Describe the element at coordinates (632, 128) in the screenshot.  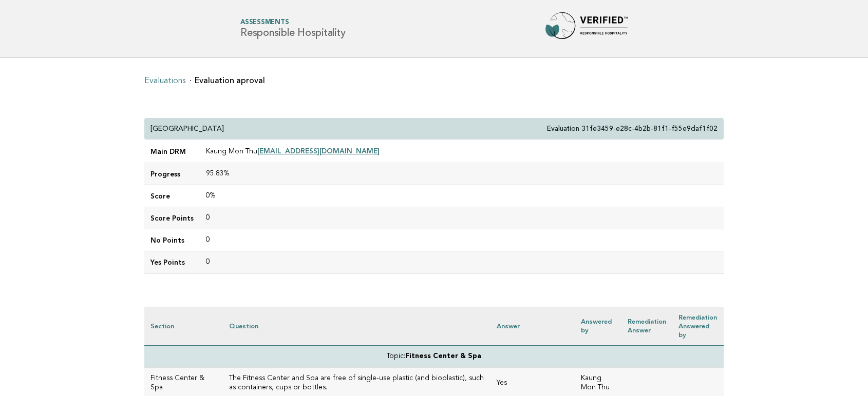
I see `p: Evaluation 31fe3459-e28c-4b2b-81f1-f55e9daf1f02` at that location.